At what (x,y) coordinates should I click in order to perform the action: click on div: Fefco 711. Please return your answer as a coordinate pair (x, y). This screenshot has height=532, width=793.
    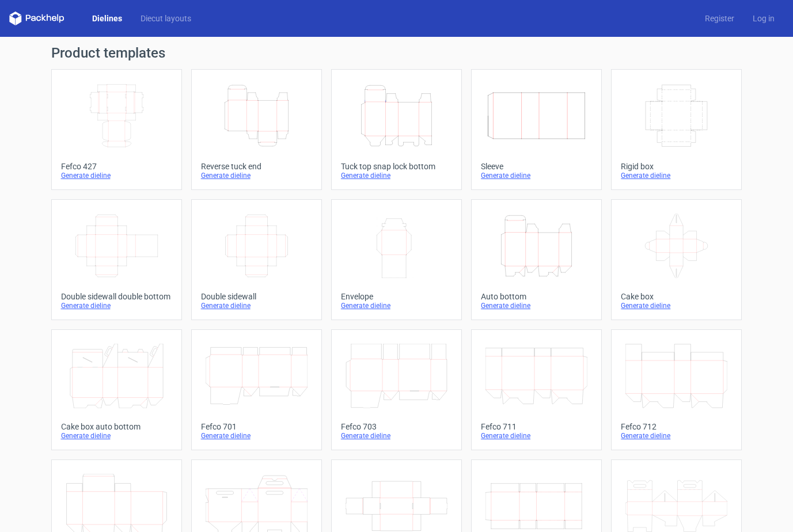
    Looking at the image, I should click on (536, 426).